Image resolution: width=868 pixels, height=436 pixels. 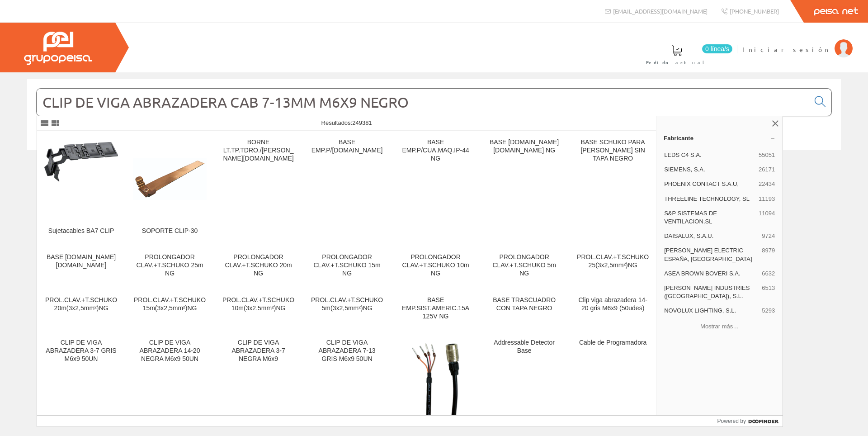 I want to click on span: 11193, so click(x=767, y=199).